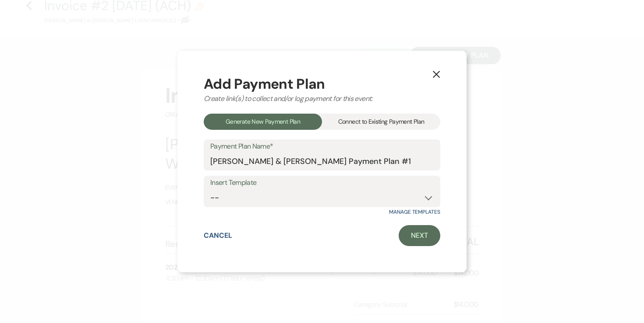 This screenshot has width=644, height=323. What do you see at coordinates (322, 146) in the screenshot?
I see `label: Payment Plan Name*` at bounding box center [322, 146].